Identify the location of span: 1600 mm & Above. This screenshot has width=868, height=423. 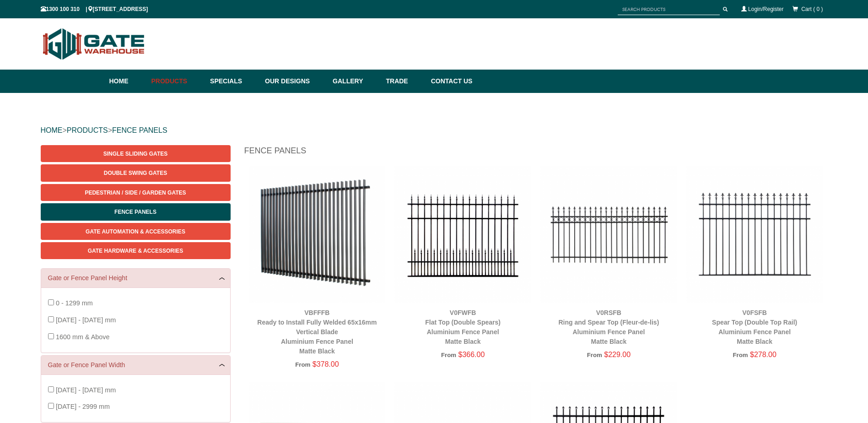
(83, 337).